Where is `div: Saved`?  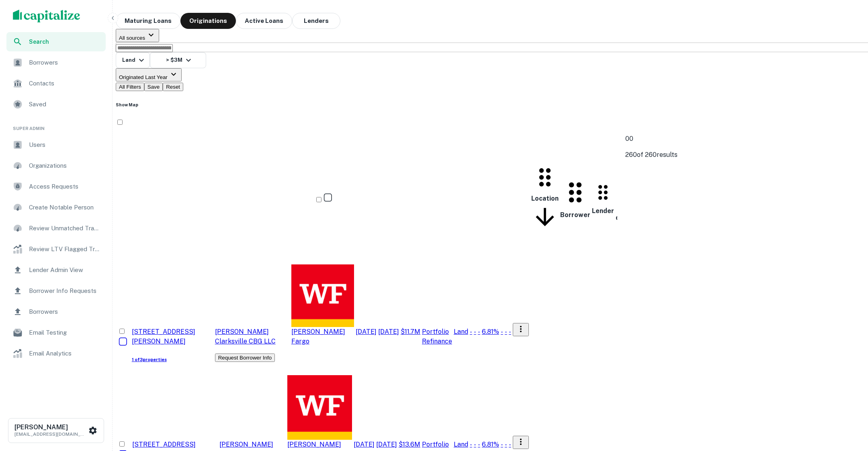
div: Saved is located at coordinates (56, 105).